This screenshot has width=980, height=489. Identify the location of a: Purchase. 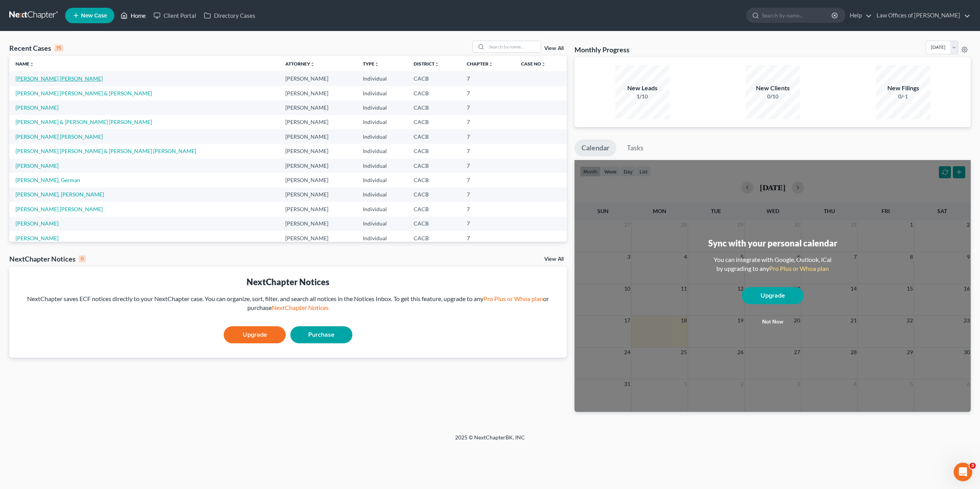
(321, 335).